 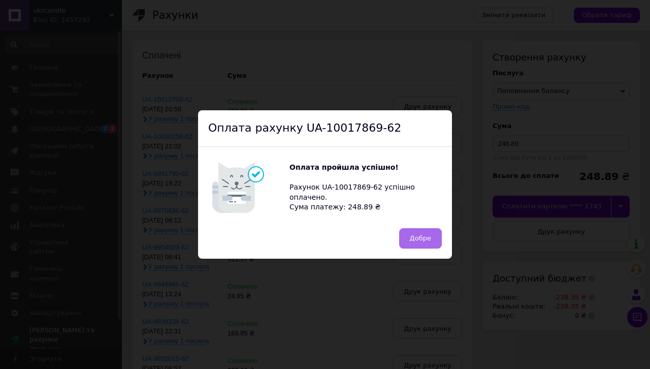 What do you see at coordinates (249, 187) in the screenshot?
I see `img: Котик говорить Оплата пройшла успішно!` at bounding box center [249, 187].